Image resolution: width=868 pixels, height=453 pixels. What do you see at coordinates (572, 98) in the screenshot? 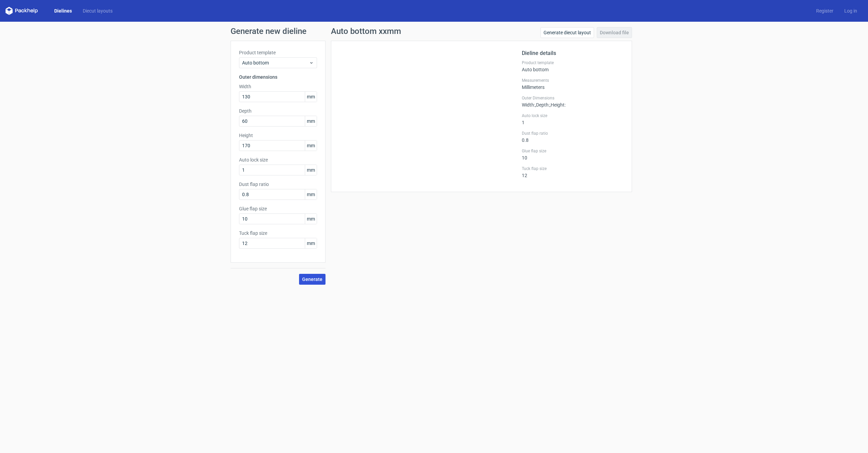
I see `label: Outer Dimensions` at bounding box center [572, 98].